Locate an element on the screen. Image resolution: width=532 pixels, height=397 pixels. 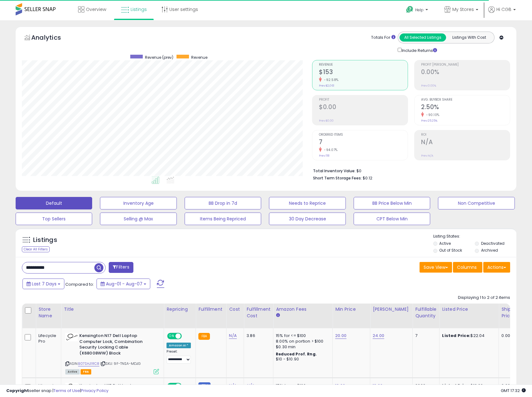
span: FBA is located at coordinates (86, 372).